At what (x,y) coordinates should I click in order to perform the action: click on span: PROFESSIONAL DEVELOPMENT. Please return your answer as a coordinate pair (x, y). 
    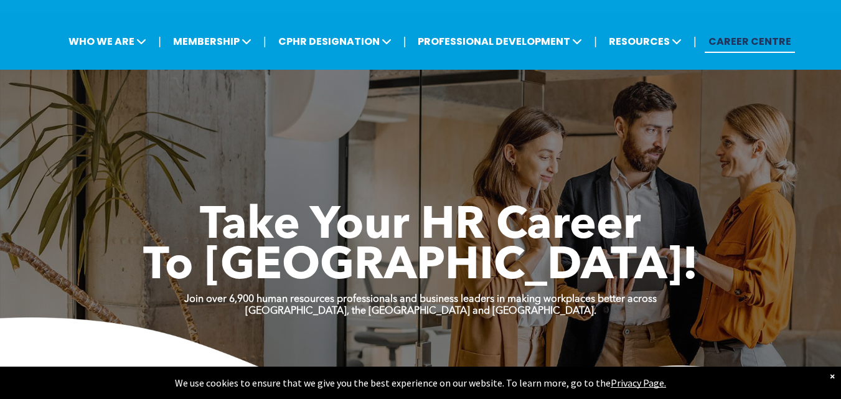
    Looking at the image, I should click on (500, 41).